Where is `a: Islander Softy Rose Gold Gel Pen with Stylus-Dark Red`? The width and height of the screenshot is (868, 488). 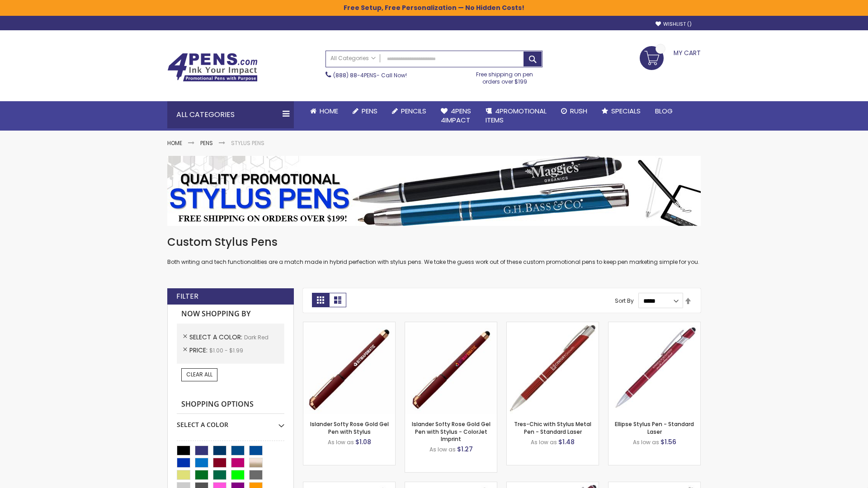 a: Islander Softy Rose Gold Gel Pen with Stylus-Dark Red is located at coordinates (349, 326).